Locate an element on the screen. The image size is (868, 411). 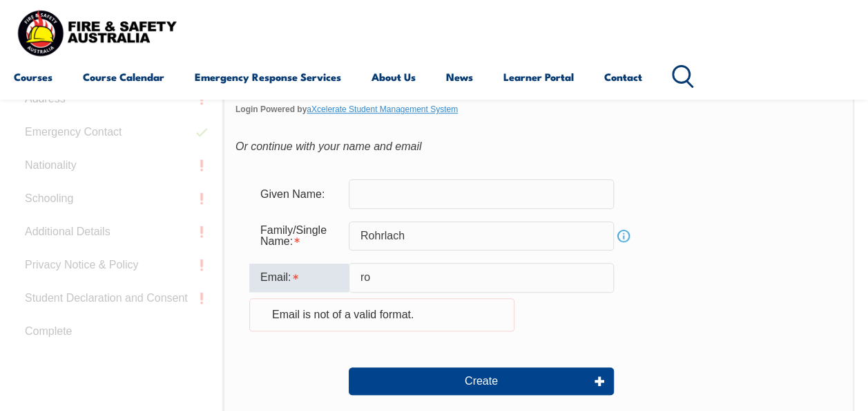
a: Emergency Response Services is located at coordinates (268, 77).